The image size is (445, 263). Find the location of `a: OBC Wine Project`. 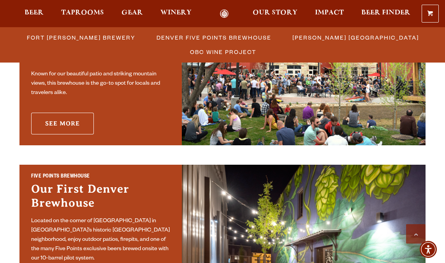

a: OBC Wine Project is located at coordinates (223, 52).